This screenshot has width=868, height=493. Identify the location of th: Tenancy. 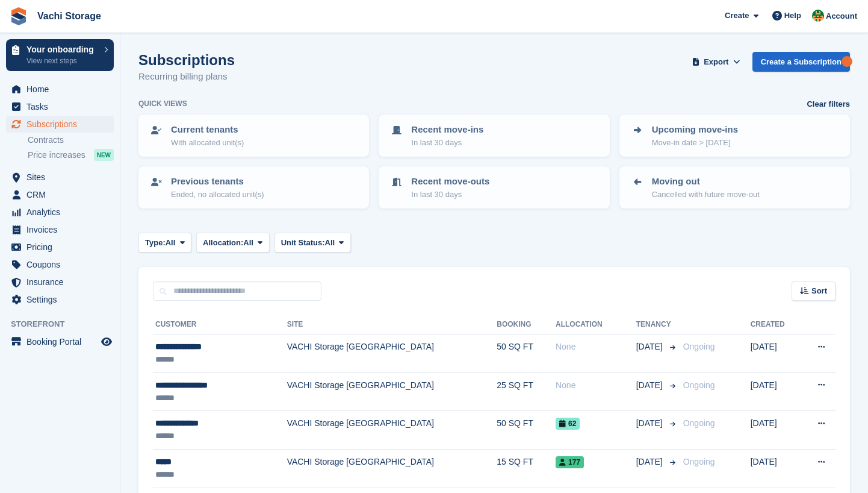
(657, 325).